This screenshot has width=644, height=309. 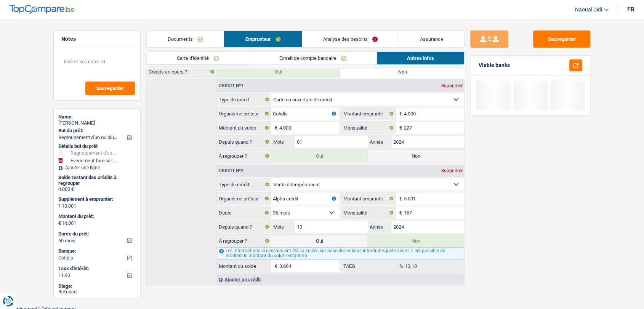 What do you see at coordinates (42, 9) in the screenshot?
I see `img: TopCompare Logo` at bounding box center [42, 9].